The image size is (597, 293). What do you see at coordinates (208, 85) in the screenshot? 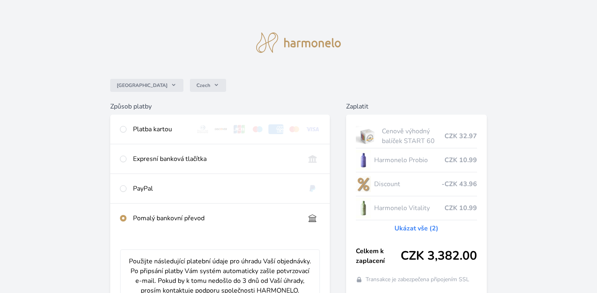
I see `button: Czech` at bounding box center [208, 85].